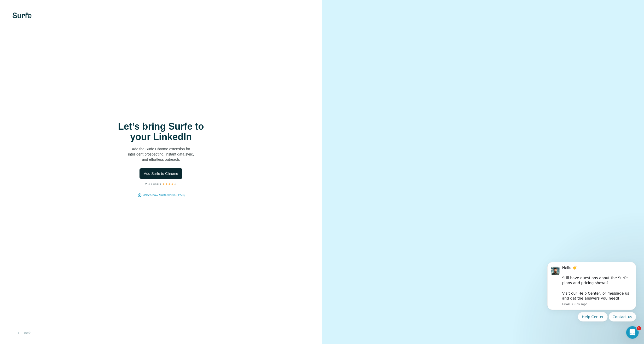 Image resolution: width=644 pixels, height=344 pixels. Describe the element at coordinates (57, 38) in the screenshot. I see `div: Hello ☀️ ​ Still have questions about the Surfe plans and pricing shown? ​ Visit our Help Center,...` at that location.